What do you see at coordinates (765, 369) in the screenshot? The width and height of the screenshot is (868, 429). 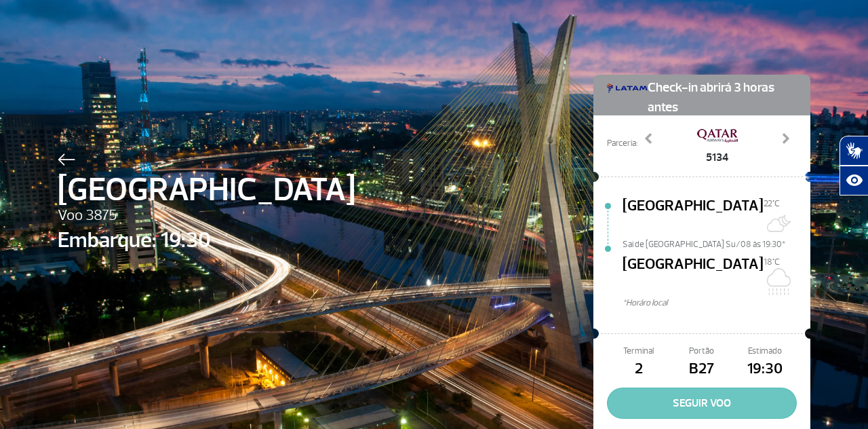 I see `span: 19:30` at bounding box center [765, 369].